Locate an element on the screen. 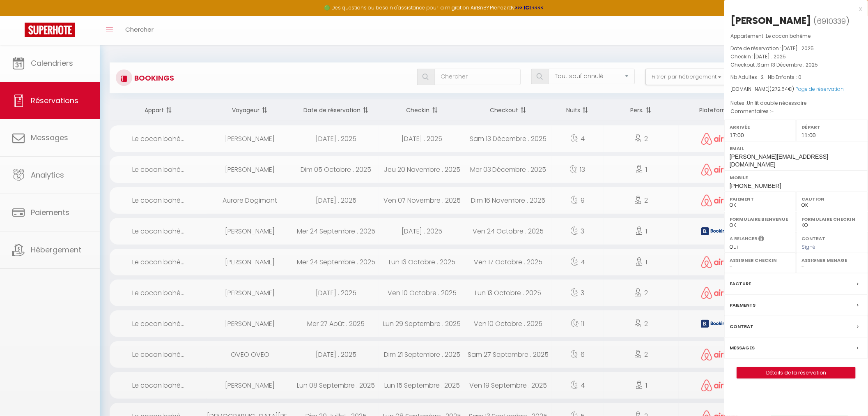 The image size is (868, 416). span: 17:00 is located at coordinates (737, 135).